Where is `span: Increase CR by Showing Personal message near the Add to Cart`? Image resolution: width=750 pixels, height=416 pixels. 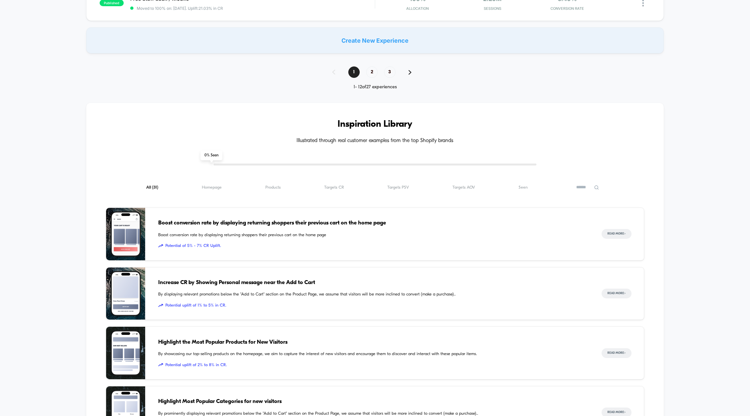 span: Increase CR by Showing Personal message near the Add to Cart is located at coordinates (374, 283).